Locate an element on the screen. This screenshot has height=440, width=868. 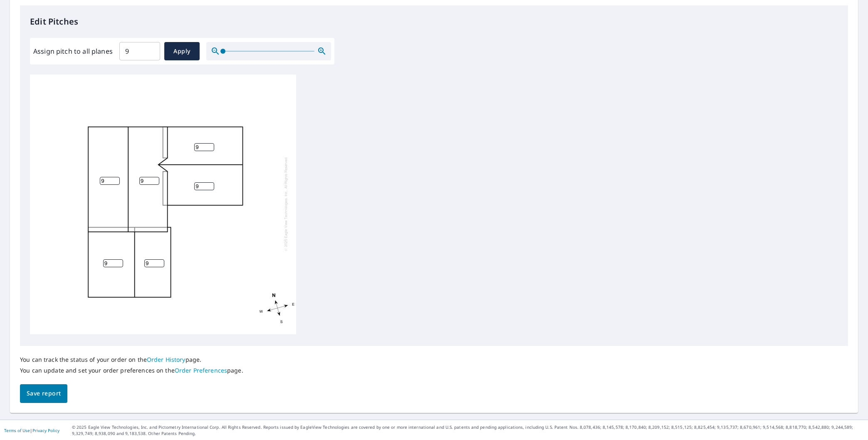
label: Assign pitch to all planes is located at coordinates (73, 51).